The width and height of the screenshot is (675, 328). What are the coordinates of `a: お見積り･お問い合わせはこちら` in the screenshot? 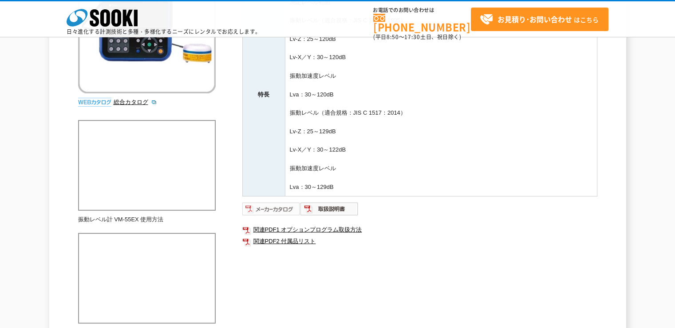 It's located at (540, 19).